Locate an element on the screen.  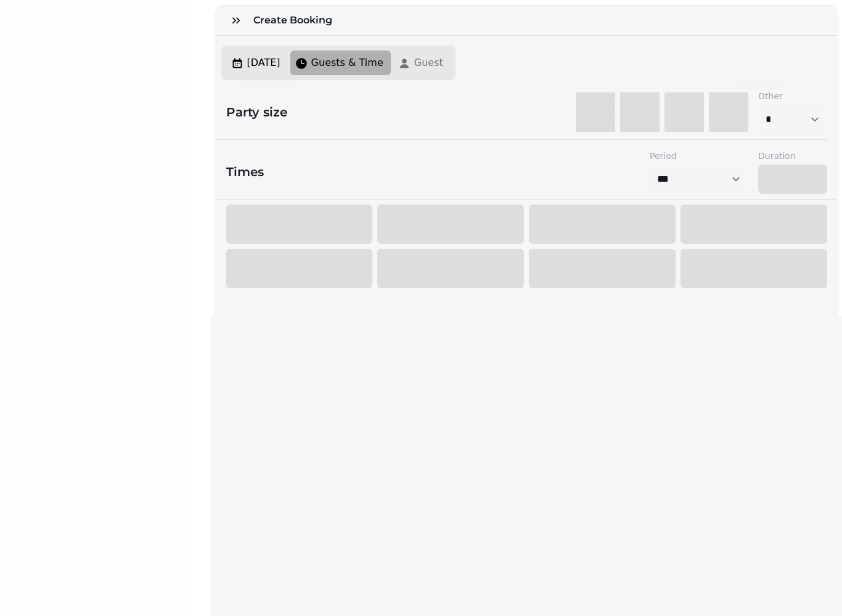
span: 5 is located at coordinates (728, 112).